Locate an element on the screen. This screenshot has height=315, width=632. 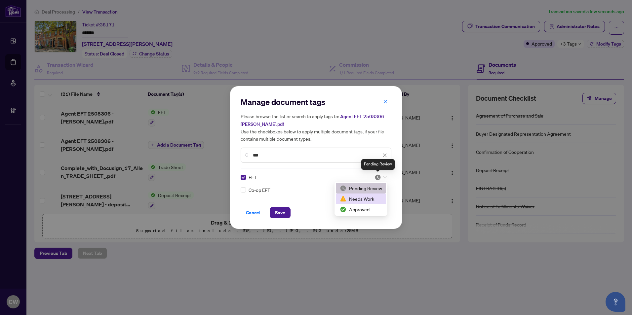
div: Approved is located at coordinates (361, 209).